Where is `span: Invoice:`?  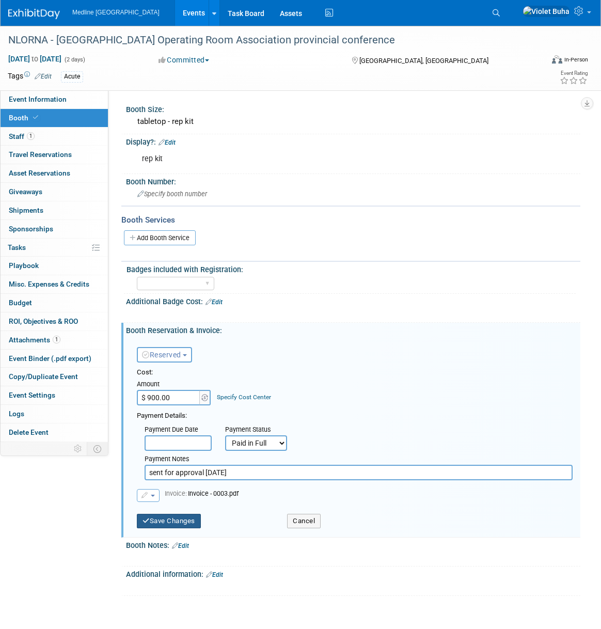 span: Invoice: is located at coordinates (176, 493).